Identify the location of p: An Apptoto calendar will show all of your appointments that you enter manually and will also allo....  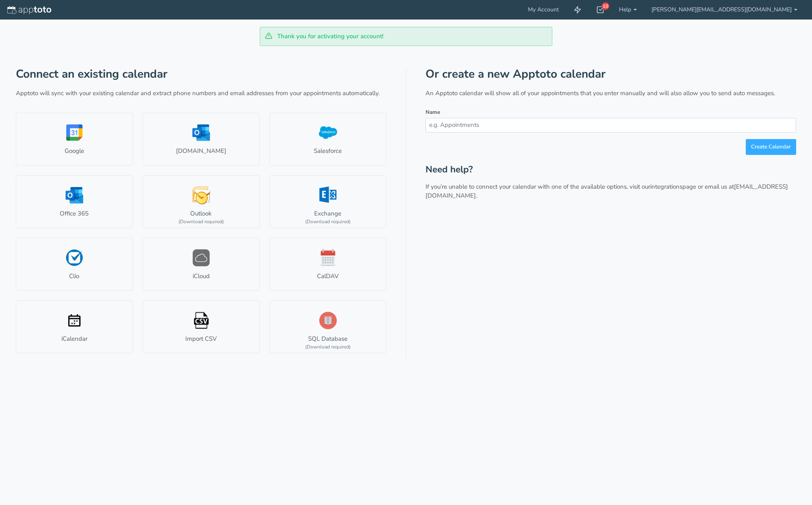
(611, 93).